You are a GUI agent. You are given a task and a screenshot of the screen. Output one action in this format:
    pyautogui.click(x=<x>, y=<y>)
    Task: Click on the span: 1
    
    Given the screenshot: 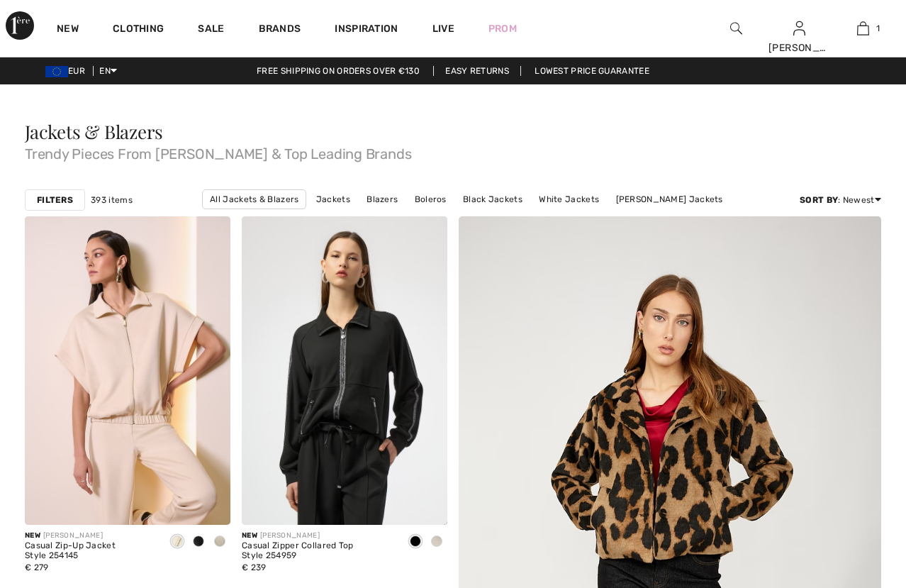 What is the action you would take?
    pyautogui.click(x=878, y=28)
    